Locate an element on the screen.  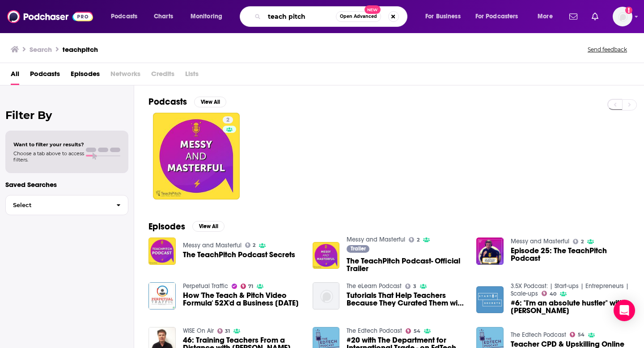
h3: teachpitch is located at coordinates (80, 49).